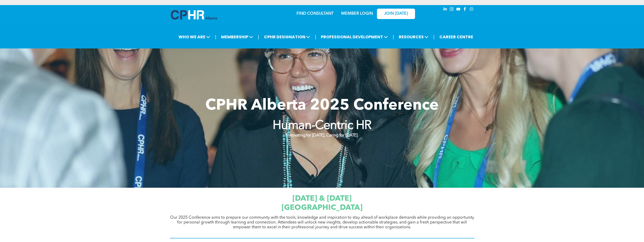 The image size is (644, 242). What do you see at coordinates (322, 222) in the screenshot?
I see `span: Our 2025 Conference aims to prepare our community with the tools, knowledge and inspiration to st...` at bounding box center [322, 222].